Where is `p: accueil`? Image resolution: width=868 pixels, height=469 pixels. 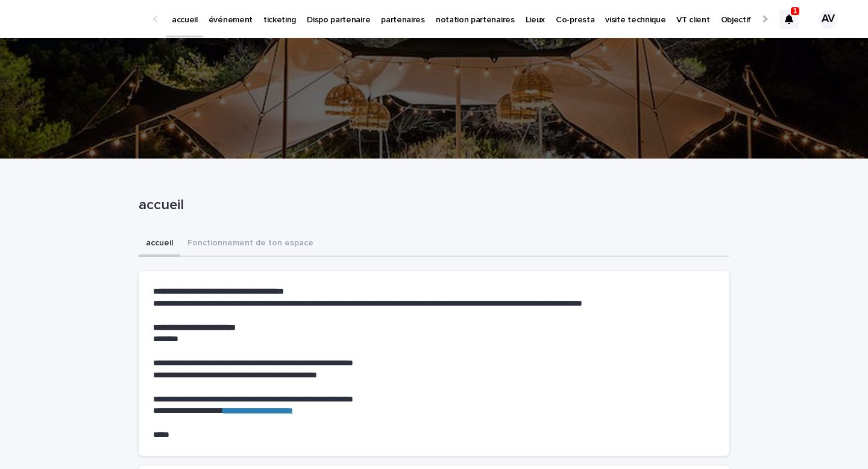 p: accueil is located at coordinates (431, 205).